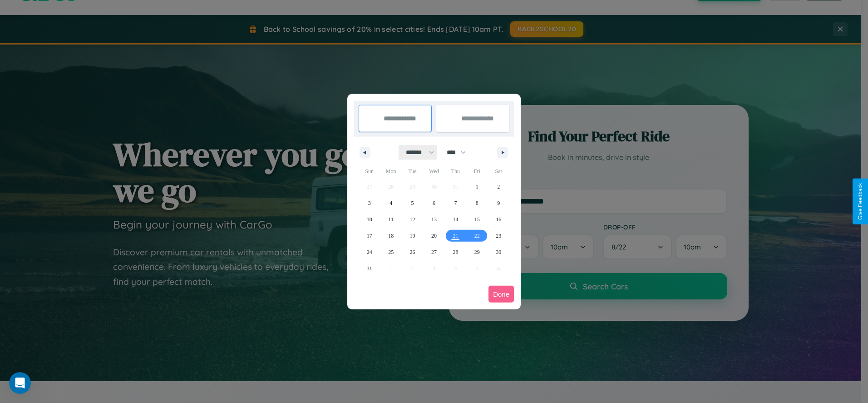 The image size is (868, 403). Describe the element at coordinates (434, 203) in the screenshot. I see `span: 6` at that location.